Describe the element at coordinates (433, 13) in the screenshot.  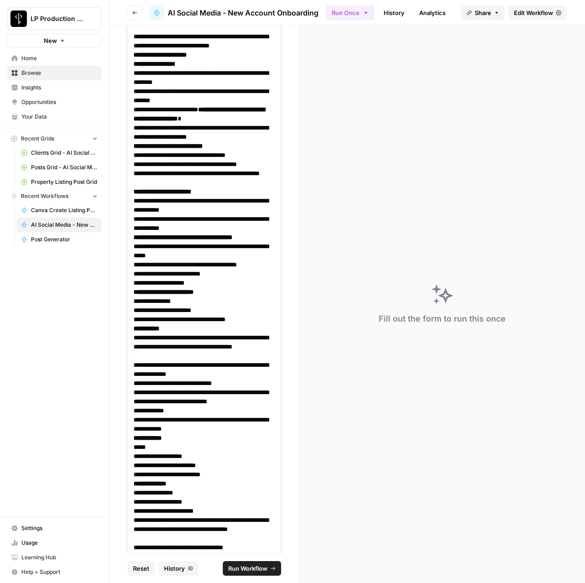
I see `a: Analytics` at that location.